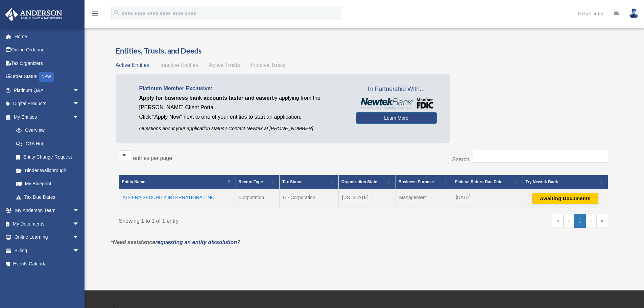 This screenshot has width=644, height=308. What do you see at coordinates (591, 221) in the screenshot?
I see `a: Next` at bounding box center [591, 221].